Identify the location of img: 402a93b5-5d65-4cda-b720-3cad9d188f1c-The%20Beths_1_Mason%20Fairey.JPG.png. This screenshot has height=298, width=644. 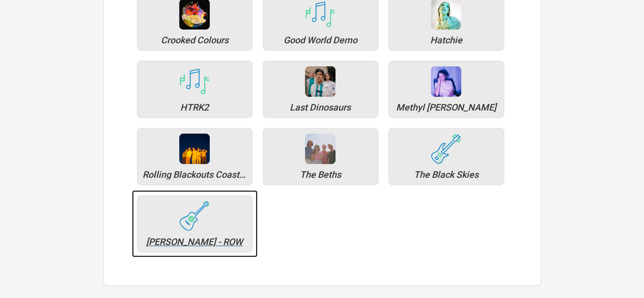
(321, 149).